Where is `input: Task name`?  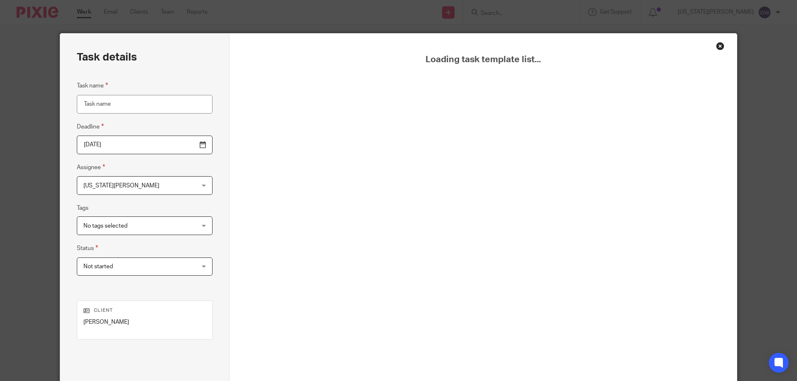 input: Task name is located at coordinates (144, 104).